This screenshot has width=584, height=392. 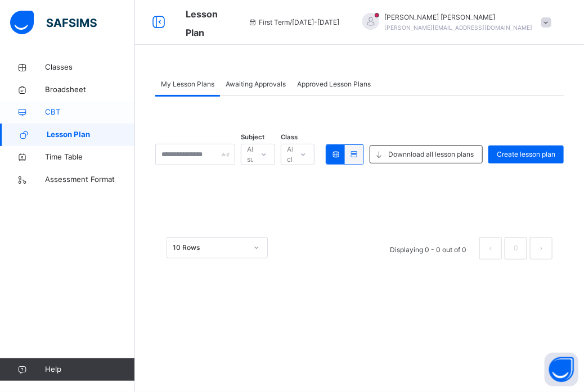 I want to click on span: Classes, so click(x=90, y=67).